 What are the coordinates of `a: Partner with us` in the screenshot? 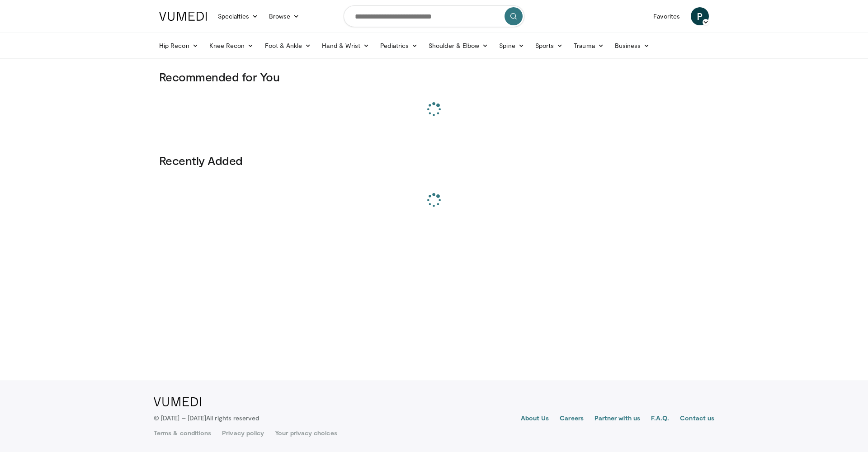 It's located at (617, 419).